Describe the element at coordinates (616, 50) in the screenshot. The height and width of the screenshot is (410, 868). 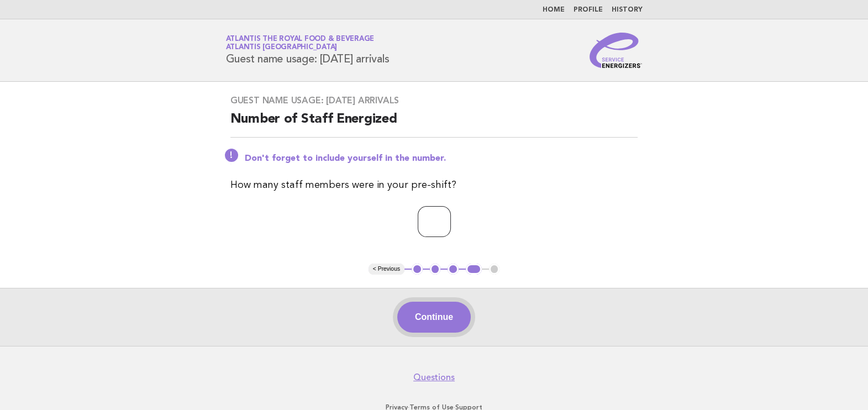
I see `img: Service Energizers` at that location.